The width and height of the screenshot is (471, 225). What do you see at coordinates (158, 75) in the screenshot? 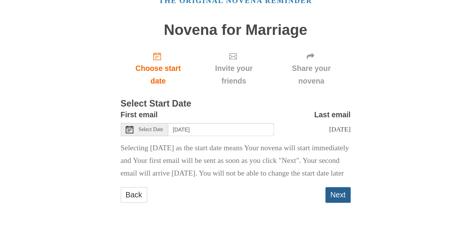
I see `span: Choose start date` at bounding box center [158, 75].